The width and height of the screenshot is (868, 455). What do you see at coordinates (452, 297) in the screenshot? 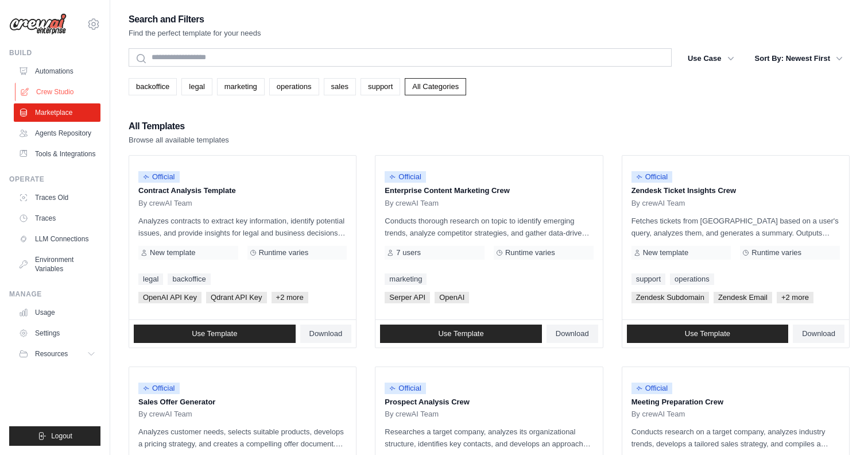
I see `span: OpenAI` at bounding box center [452, 297].